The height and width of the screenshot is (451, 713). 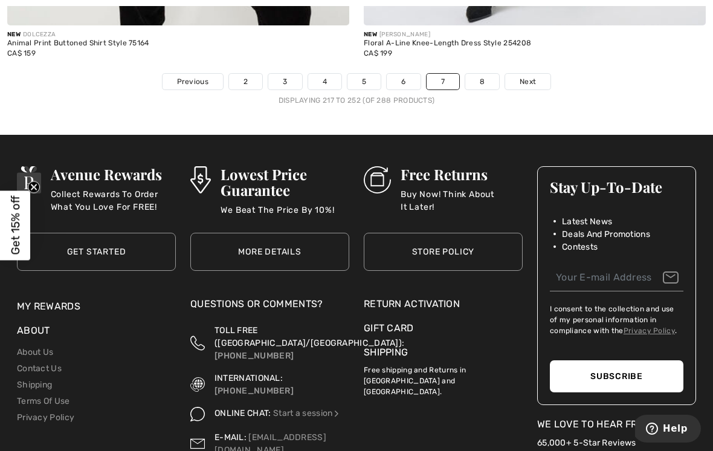 I want to click on a: 6, so click(x=403, y=82).